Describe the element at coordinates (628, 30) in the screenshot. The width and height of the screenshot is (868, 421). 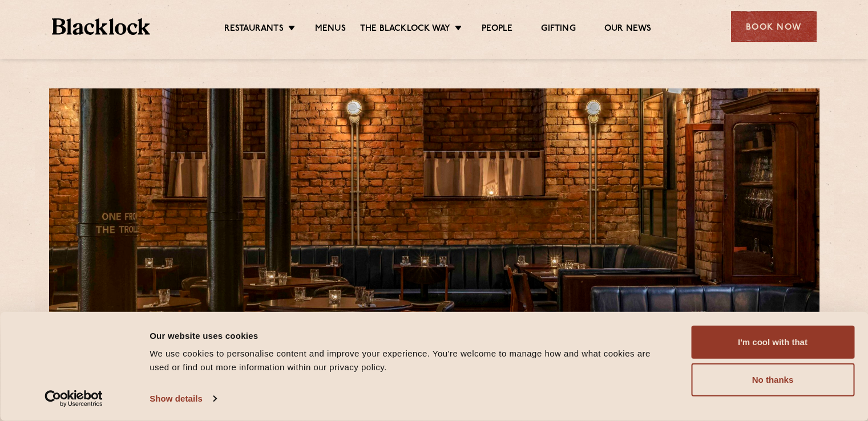
I see `a: Our News` at that location.